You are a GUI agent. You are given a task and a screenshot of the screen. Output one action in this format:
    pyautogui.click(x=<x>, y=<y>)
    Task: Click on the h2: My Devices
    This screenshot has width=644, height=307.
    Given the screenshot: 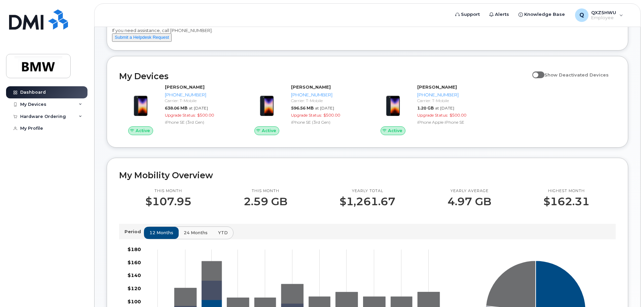 What is the action you would take?
    pyautogui.click(x=324, y=76)
    